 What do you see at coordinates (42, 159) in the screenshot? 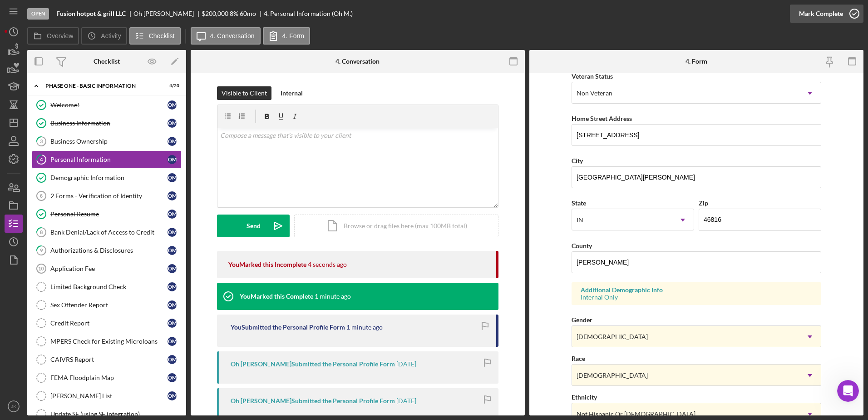
I see `tspan: 4` at bounding box center [42, 159].